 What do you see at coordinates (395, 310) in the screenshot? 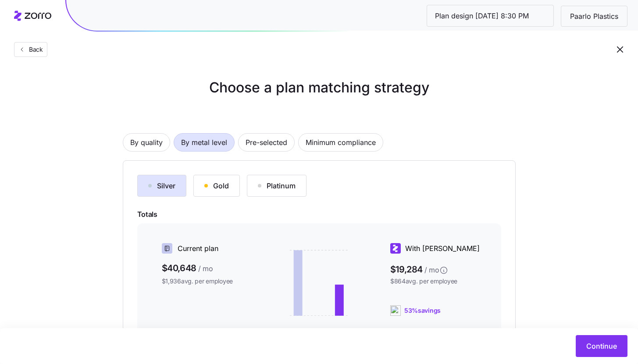
I see `img: ai-icon.png` at bounding box center [395, 310].